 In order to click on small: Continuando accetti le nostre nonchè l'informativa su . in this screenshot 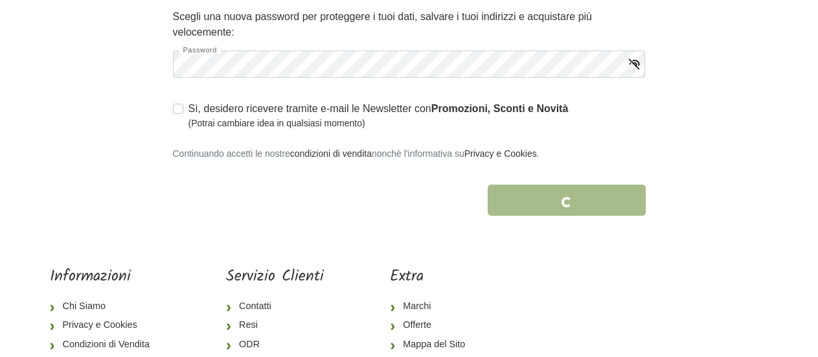, I will do `click(356, 154)`.